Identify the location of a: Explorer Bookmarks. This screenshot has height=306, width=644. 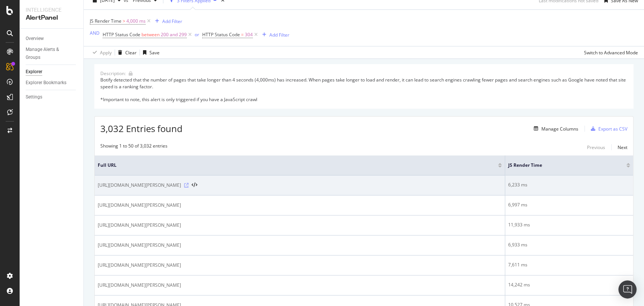
(52, 83).